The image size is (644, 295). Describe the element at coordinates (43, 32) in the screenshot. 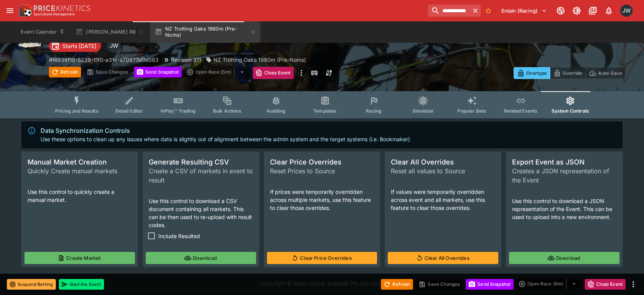

I see `button: Event Calendar` at that location.